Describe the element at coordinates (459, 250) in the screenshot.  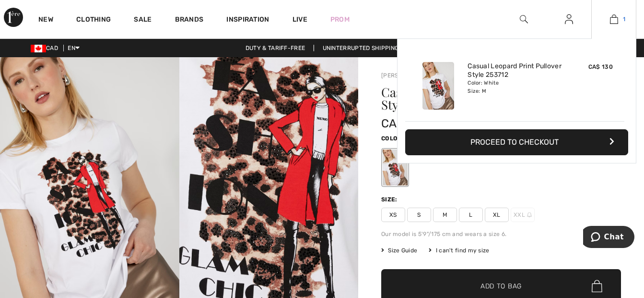
I see `div: I can't find my size` at that location.